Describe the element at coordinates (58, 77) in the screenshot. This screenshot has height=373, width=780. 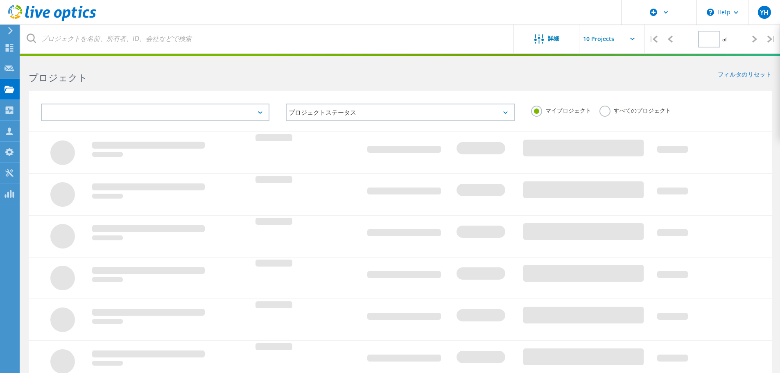
I see `b: プロジェクト` at that location.